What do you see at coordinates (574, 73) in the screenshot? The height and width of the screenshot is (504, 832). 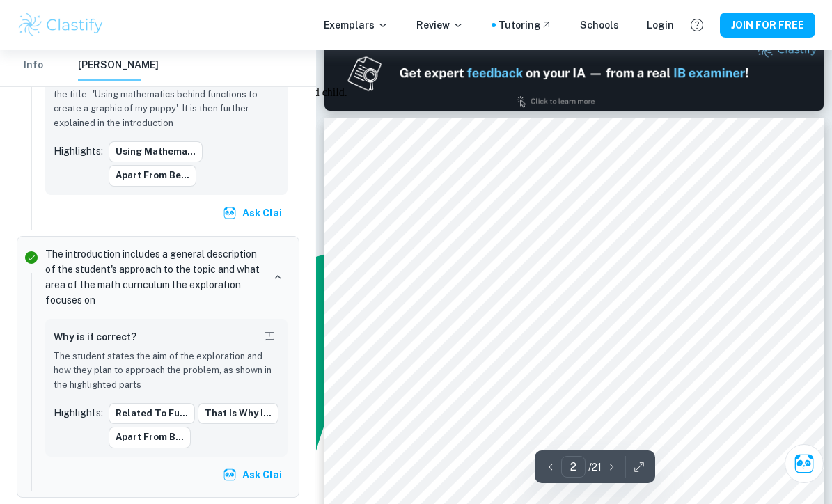 I see `img: Ad` at bounding box center [574, 73].